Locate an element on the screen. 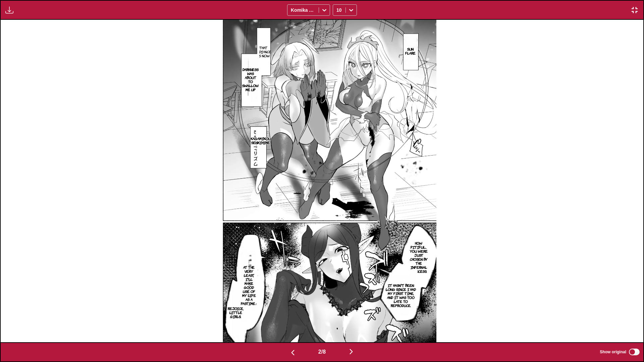 This screenshot has width=644, height=362. input: Show original is located at coordinates (635, 353).